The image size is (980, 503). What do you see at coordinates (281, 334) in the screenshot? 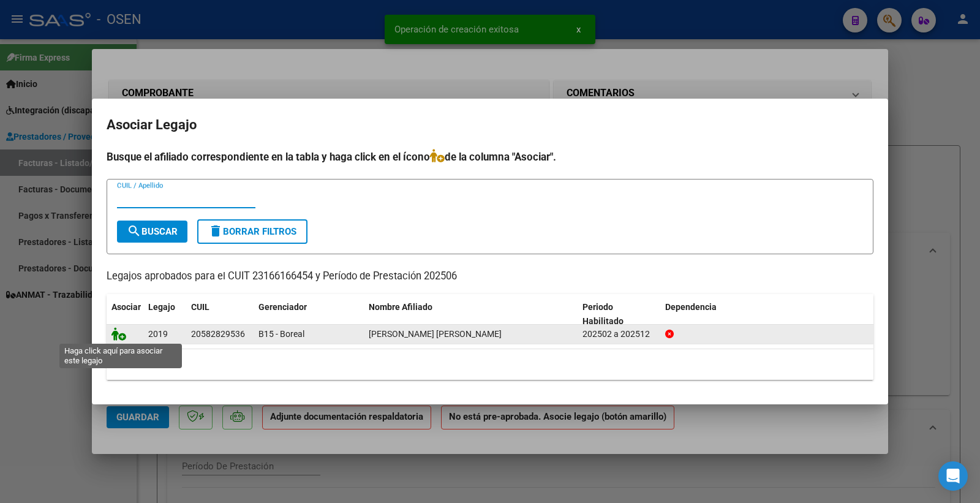
I see `span: B15 - Boreal` at bounding box center [281, 334].